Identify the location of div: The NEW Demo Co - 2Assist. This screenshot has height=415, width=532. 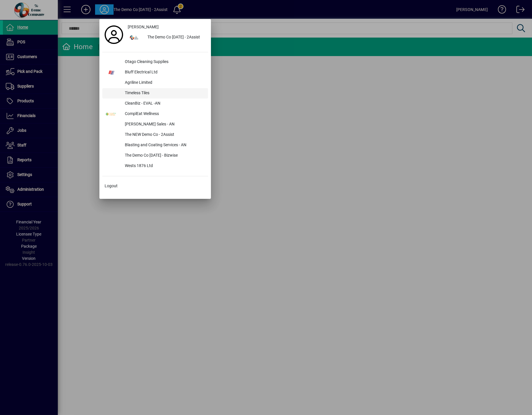
(164, 135).